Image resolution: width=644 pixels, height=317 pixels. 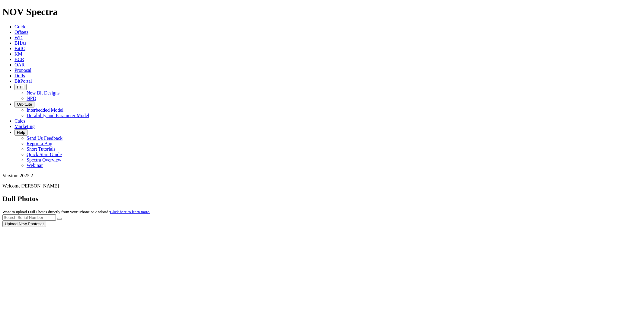 I want to click on a: Calcs, so click(x=20, y=121).